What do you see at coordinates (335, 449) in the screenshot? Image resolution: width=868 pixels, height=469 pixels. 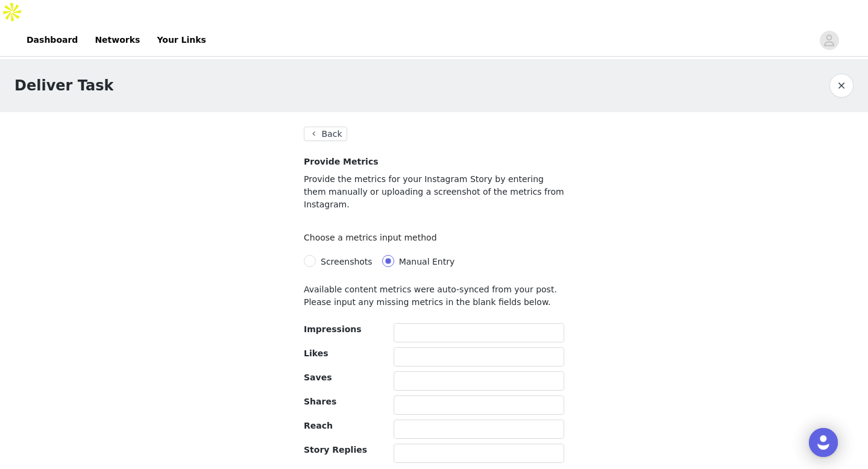 I see `span: Story Replies` at bounding box center [335, 449].